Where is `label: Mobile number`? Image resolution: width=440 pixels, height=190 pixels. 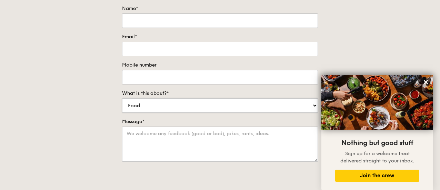
label: Mobile number is located at coordinates (220, 65).